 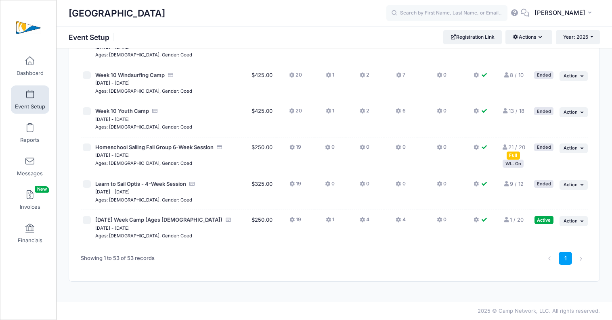 What do you see at coordinates (513, 220) in the screenshot?
I see `a: 1 / 20` at bounding box center [513, 220].